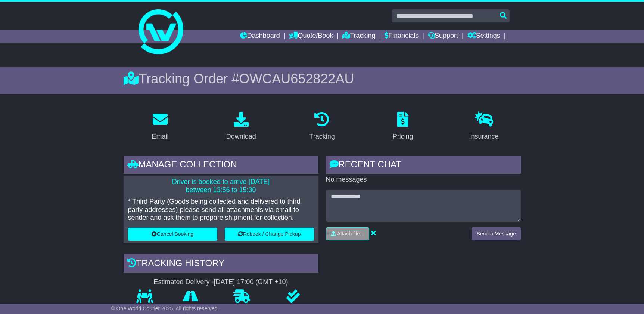  What do you see at coordinates (221, 282) in the screenshot?
I see `div: Estimated Delivery -` at bounding box center [221, 282].